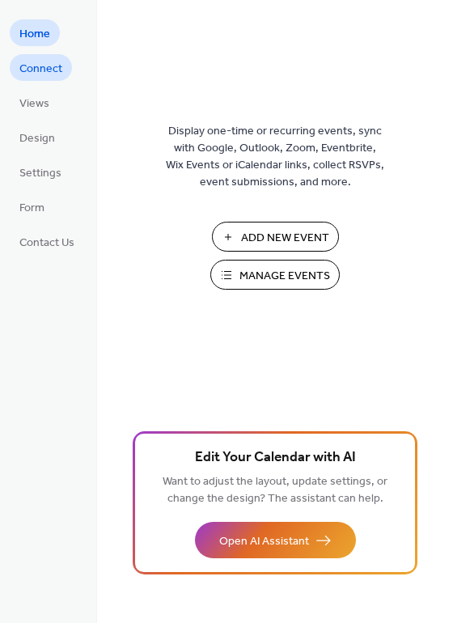  What do you see at coordinates (275, 491) in the screenshot?
I see `span: Want to adjust the layout, update settings, or change the design? The assistant can help.` at bounding box center [275, 491].